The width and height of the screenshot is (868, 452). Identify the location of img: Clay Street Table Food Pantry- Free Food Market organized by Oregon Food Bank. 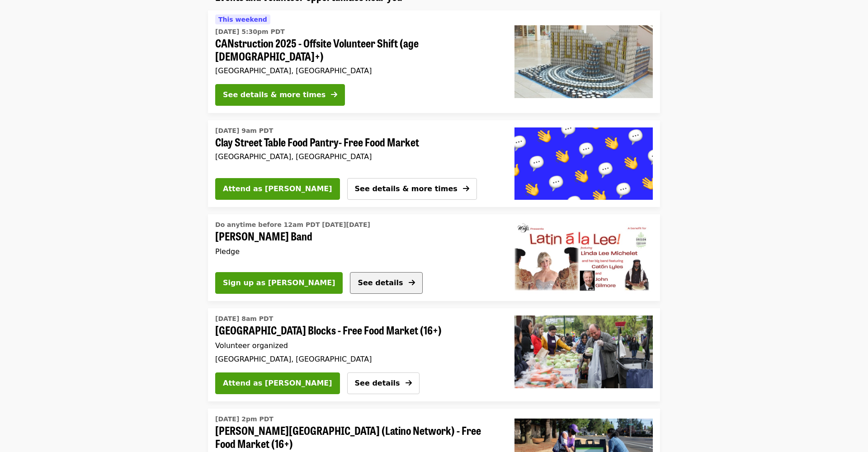
(583, 163).